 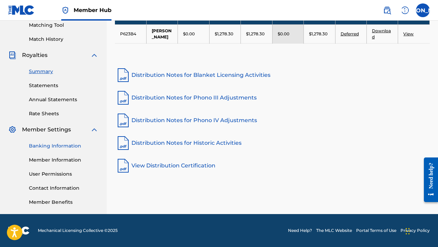 I want to click on a: Matching Tool, so click(x=64, y=25).